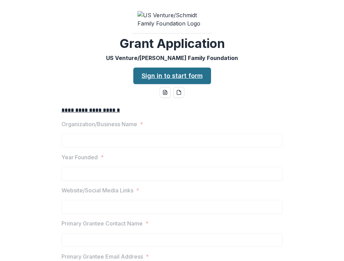 This screenshot has height=261, width=344. Describe the element at coordinates (172, 19) in the screenshot. I see `img: US Venture/Schmidt Family Foundation Logo` at that location.